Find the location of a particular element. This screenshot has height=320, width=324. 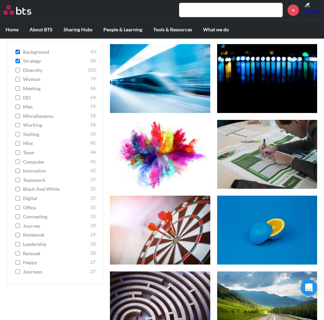

input: smiling 50 is located at coordinates (18, 134).